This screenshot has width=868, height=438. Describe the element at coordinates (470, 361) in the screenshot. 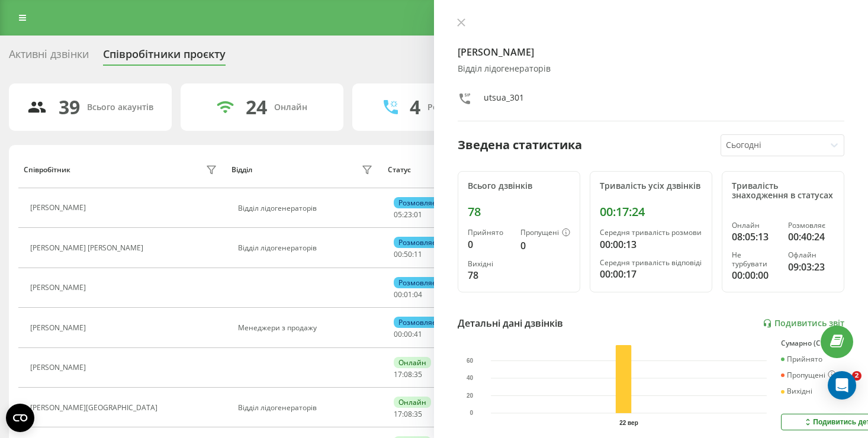

I see `text: 60` at that location.